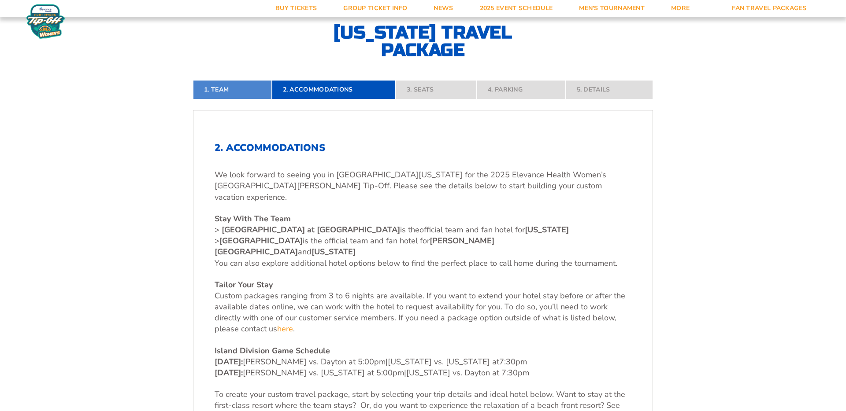 The width and height of the screenshot is (846, 411). I want to click on p: Custom packages ranging from 3 to 6 nights are available. If you want to extend your hotel stay b..., so click(423, 307).